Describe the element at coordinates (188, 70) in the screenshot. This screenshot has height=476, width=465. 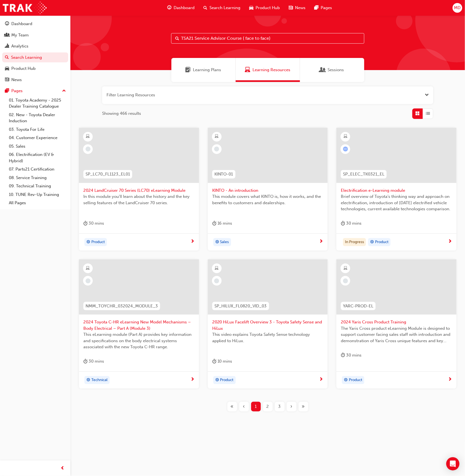
I see `span: Learning Plans` at that location.